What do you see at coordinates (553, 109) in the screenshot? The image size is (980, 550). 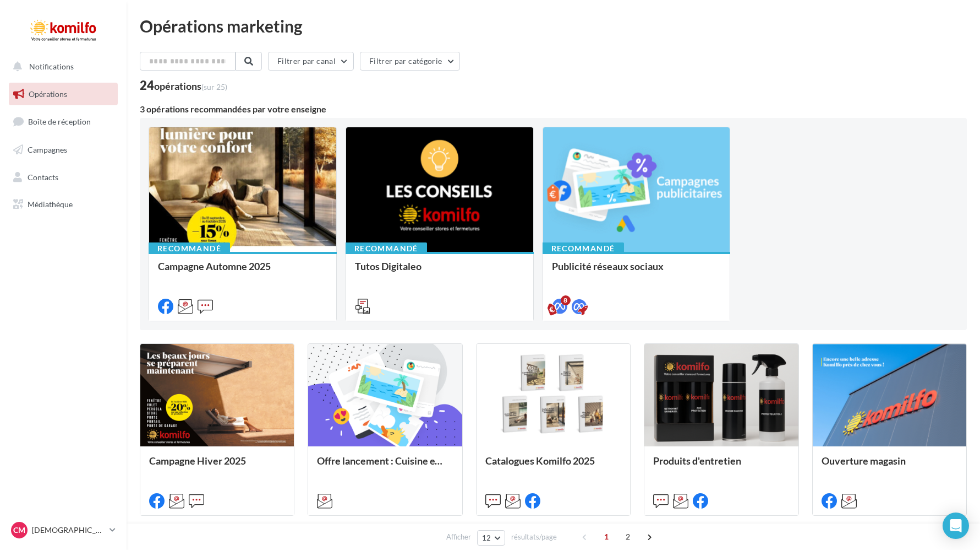 I see `div: 3 opérations recommandées par votre enseigne` at bounding box center [553, 109].